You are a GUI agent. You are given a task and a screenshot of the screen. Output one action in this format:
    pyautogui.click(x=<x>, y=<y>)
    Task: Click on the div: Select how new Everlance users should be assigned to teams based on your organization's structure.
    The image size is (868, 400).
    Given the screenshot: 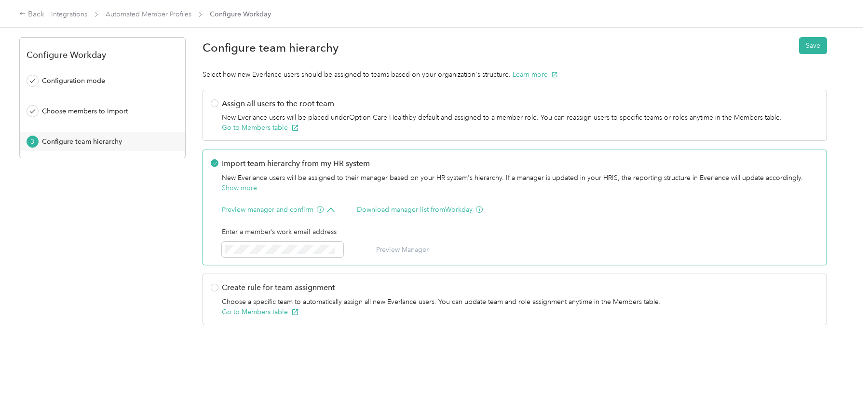 What is the action you would take?
    pyautogui.click(x=515, y=74)
    